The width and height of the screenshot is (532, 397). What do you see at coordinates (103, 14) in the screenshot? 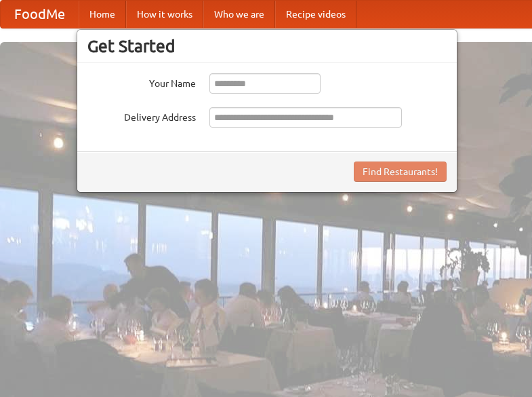
I see `a: Home` at bounding box center [103, 14].